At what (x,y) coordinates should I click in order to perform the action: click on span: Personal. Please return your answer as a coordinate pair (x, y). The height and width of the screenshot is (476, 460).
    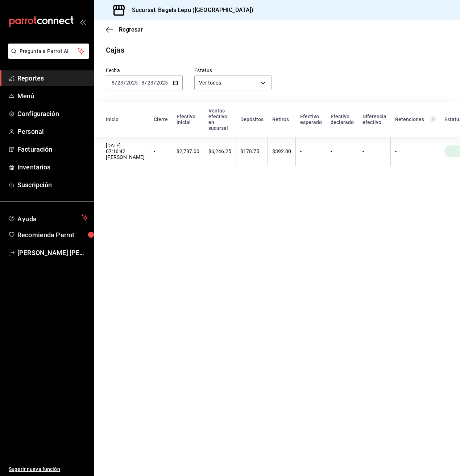
    Looking at the image, I should click on (52, 131).